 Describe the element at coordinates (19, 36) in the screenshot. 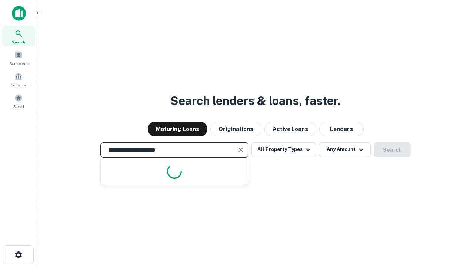

I see `div: Search` at that location.